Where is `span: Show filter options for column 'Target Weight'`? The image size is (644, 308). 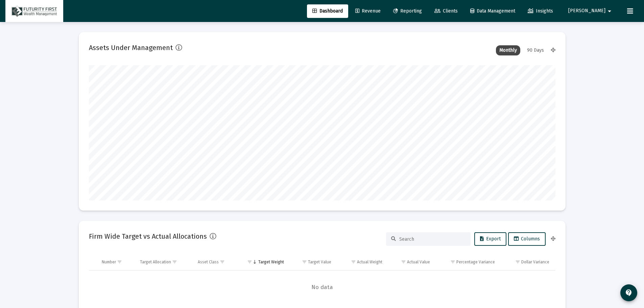
span: Show filter options for column 'Target Weight' is located at coordinates (250, 262).